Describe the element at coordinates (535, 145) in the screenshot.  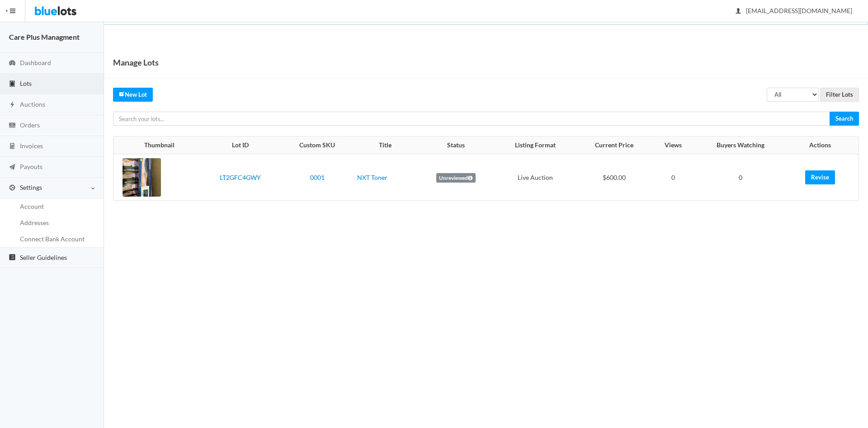
I see `th: Listing Format` at that location.